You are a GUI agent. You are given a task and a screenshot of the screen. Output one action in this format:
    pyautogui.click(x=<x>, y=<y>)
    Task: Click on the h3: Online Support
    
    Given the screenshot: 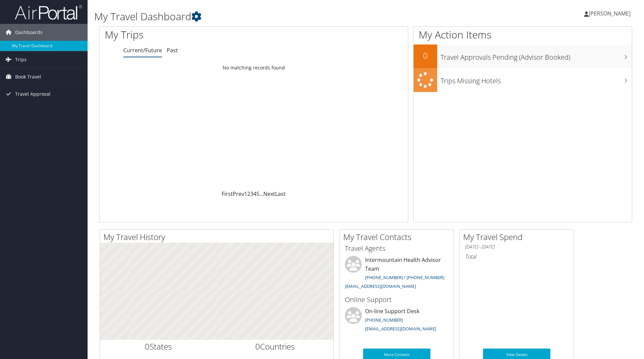 What is the action you would take?
    pyautogui.click(x=397, y=300)
    